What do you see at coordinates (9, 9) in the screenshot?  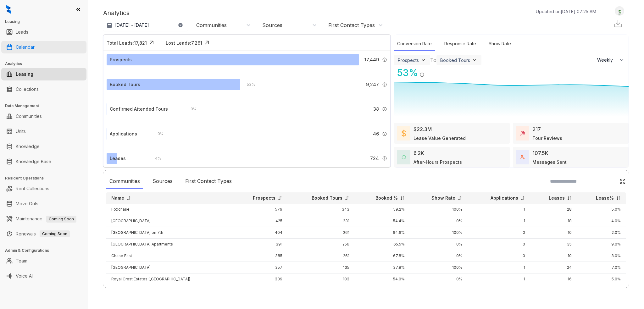 I see `img: logo` at bounding box center [9, 9].